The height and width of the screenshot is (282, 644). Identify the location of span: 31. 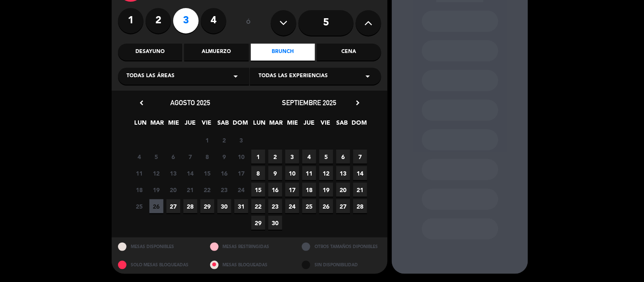
(241, 206).